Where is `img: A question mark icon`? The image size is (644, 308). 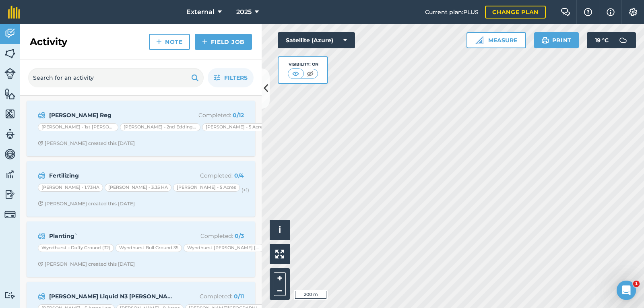
img: A question mark icon is located at coordinates (588, 12).